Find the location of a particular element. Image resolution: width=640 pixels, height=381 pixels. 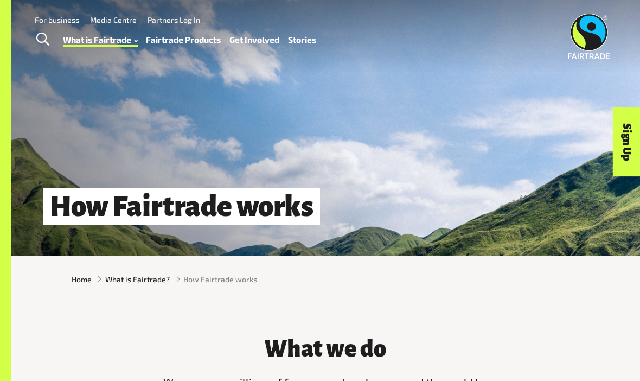

a: Stories is located at coordinates (302, 40).